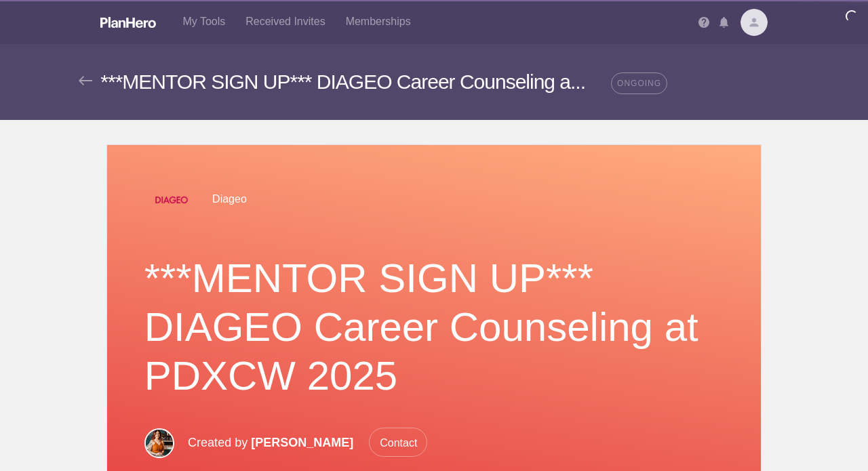 Image resolution: width=868 pixels, height=471 pixels. Describe the element at coordinates (159, 443) in the screenshot. I see `img: Headshot 2023.1` at that location.